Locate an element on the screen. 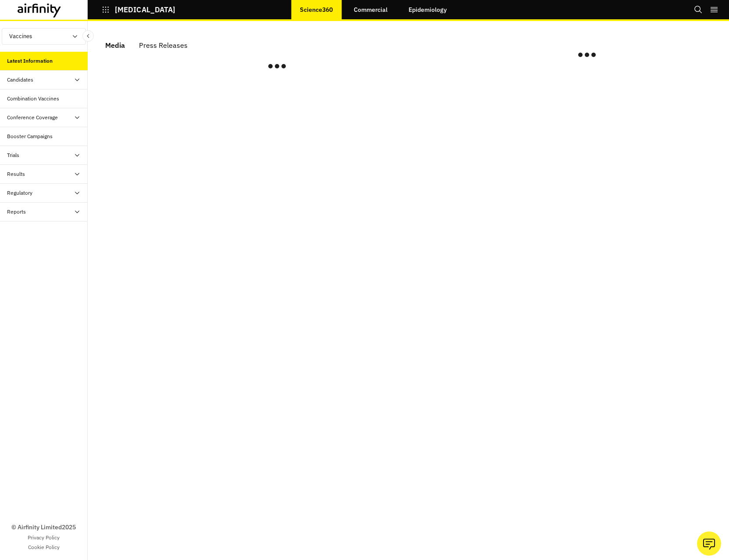 This screenshot has height=560, width=729. p: © Airfinity Limited 2025 is located at coordinates (43, 527).